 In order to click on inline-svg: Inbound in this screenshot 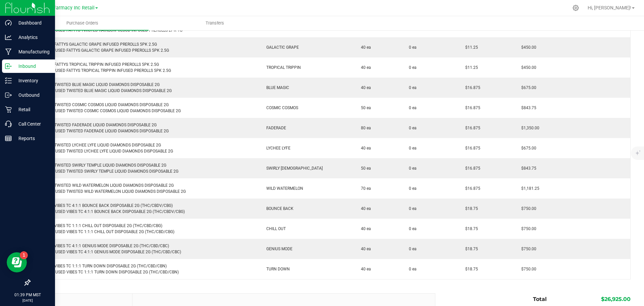, I will do `click(9, 66)`.